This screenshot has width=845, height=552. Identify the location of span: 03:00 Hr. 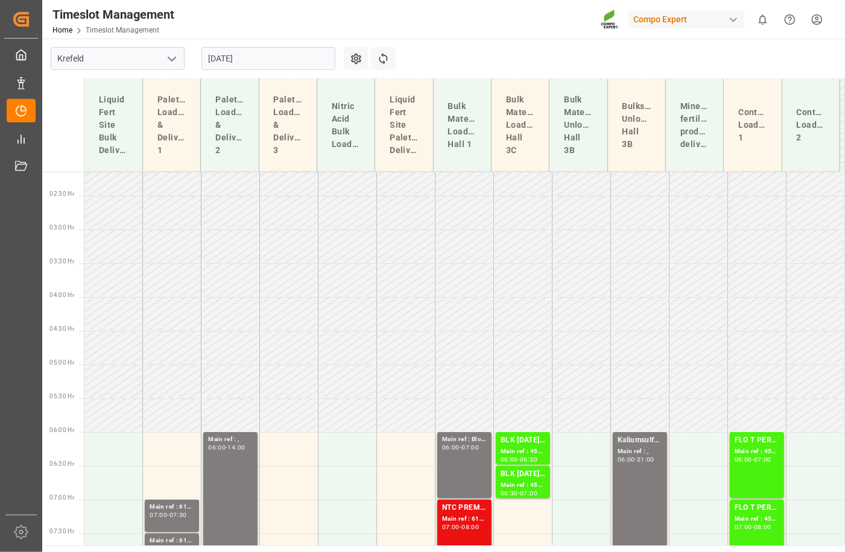
(62, 227).